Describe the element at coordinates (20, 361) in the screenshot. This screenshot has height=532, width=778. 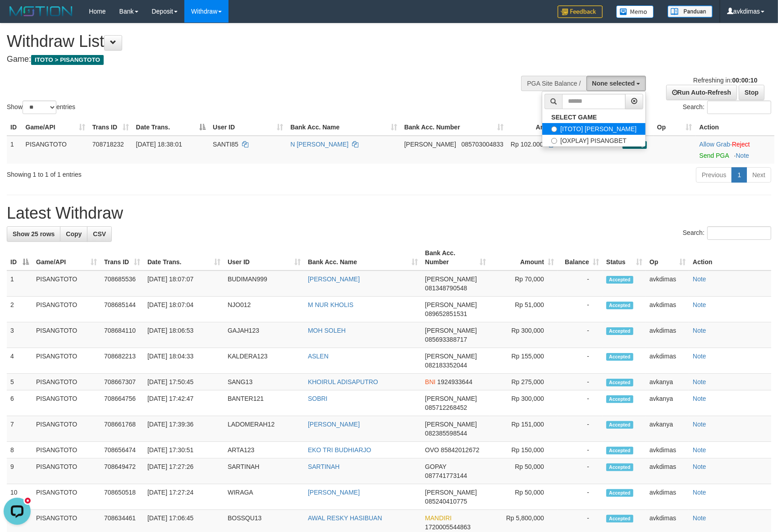
I see `td: 4` at that location.